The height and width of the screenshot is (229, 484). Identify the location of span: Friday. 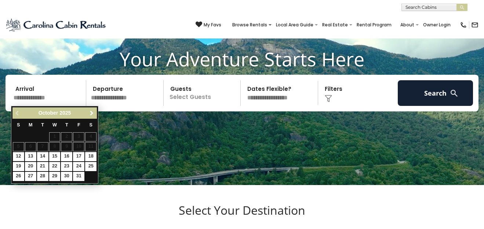
(79, 125).